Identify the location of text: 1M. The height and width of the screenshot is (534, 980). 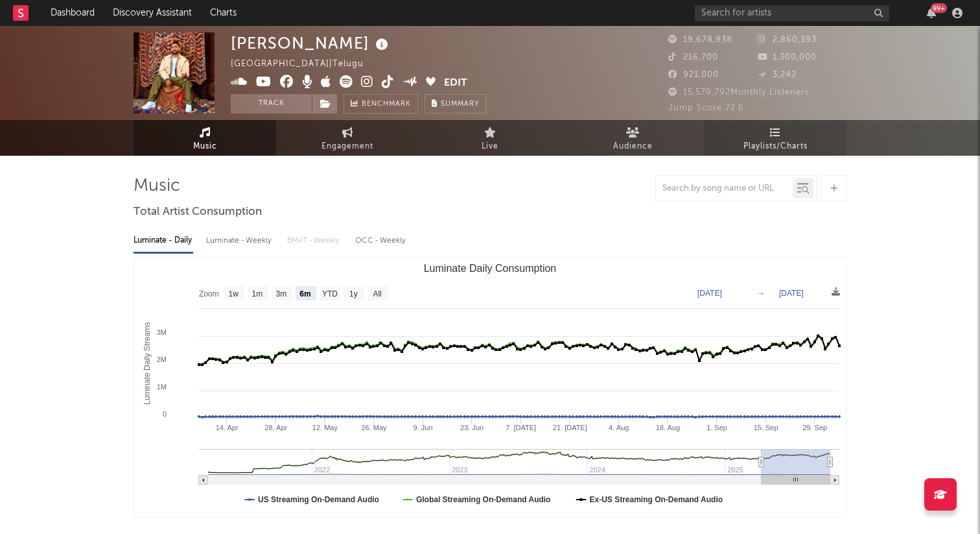
(161, 387).